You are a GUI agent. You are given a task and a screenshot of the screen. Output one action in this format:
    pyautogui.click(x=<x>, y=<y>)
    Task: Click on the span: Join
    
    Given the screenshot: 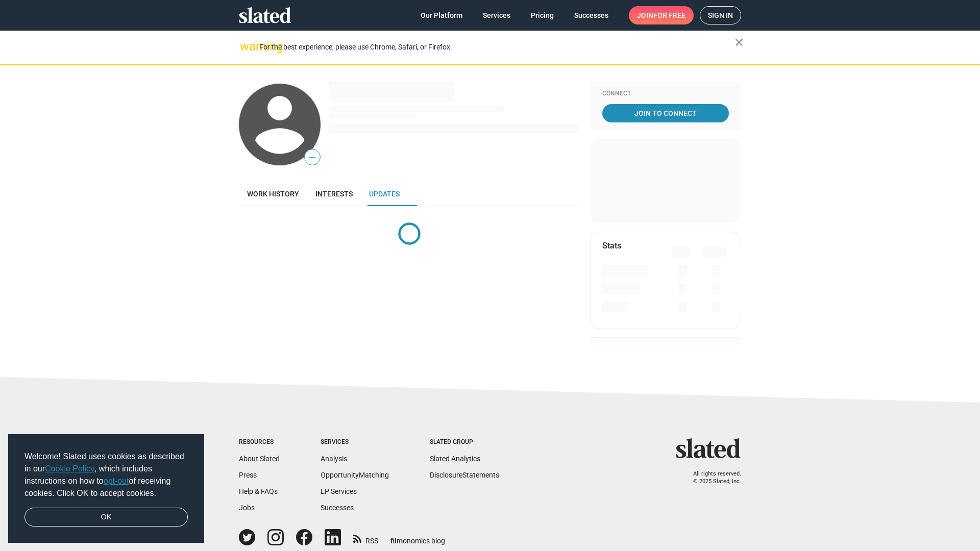 What is the action you would take?
    pyautogui.click(x=661, y=15)
    